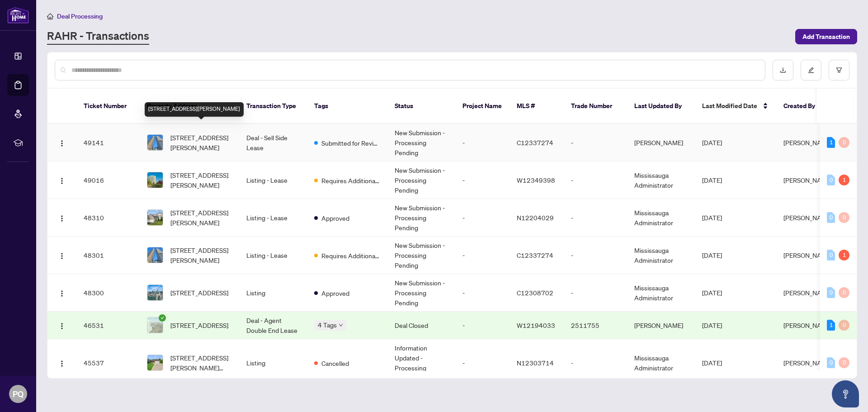 The image size is (868, 412). What do you see at coordinates (536, 180) in the screenshot?
I see `span: W12349398` at bounding box center [536, 180].